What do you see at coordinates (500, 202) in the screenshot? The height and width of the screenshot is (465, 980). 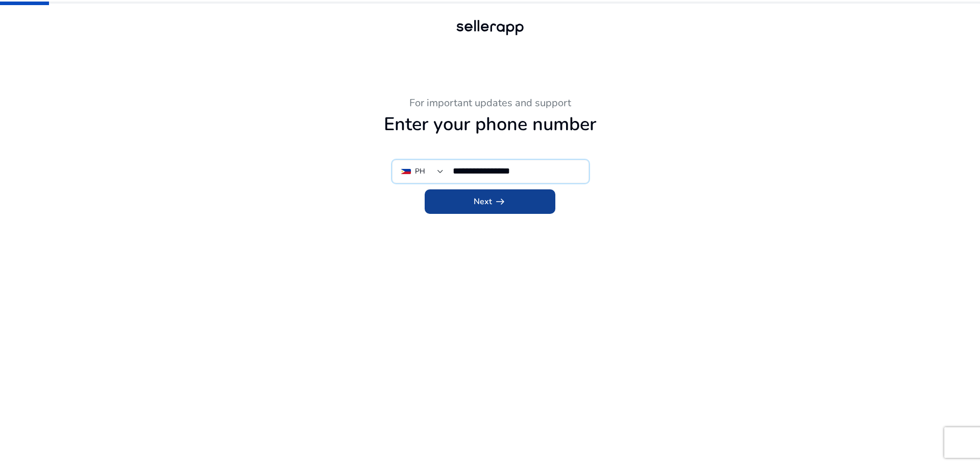 I see `span: arrow_right_alt` at bounding box center [500, 202].